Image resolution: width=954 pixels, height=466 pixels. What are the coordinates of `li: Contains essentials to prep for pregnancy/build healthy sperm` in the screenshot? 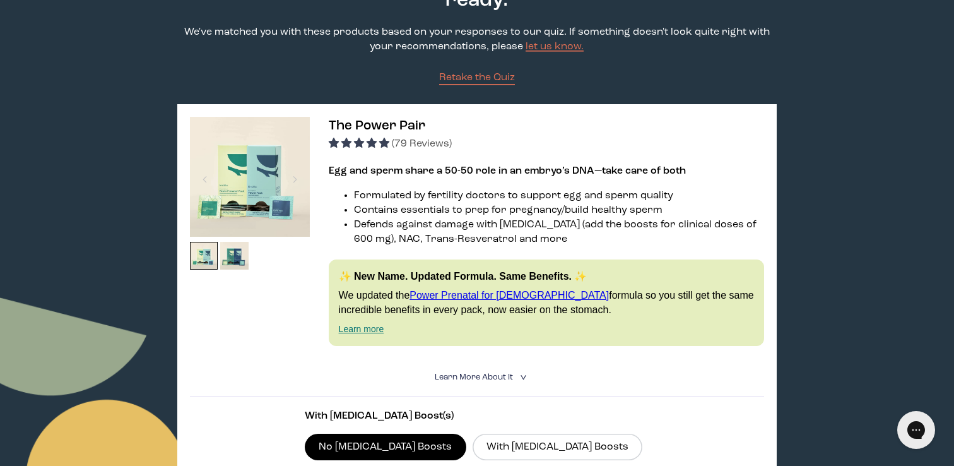 It's located at (559, 210).